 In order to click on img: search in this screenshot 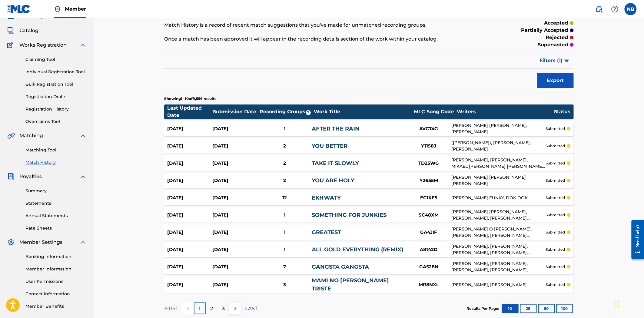, I will do `click(600, 9)`.